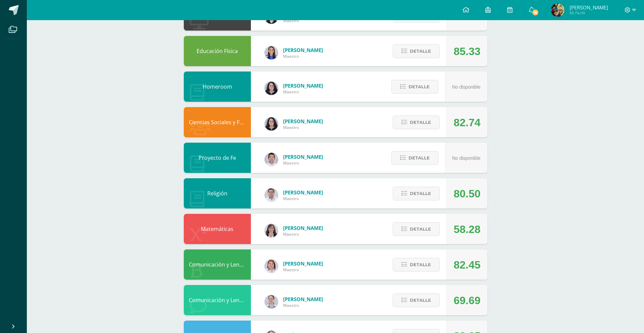 This screenshot has height=333, width=644. Describe the element at coordinates (558, 10) in the screenshot. I see `img: 9328d5e98ceeb7b6b4c8a00374d795d3.png` at that location.